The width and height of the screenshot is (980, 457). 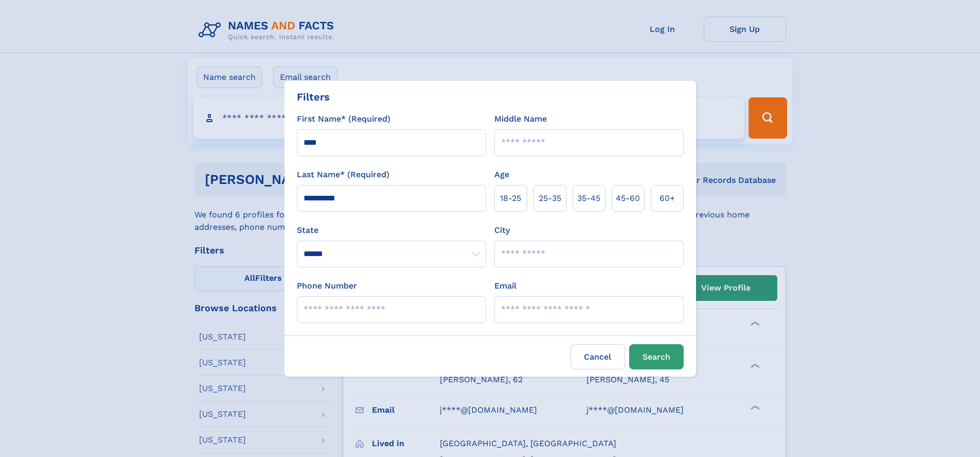 I want to click on label: Last Name* (Required), so click(x=343, y=175).